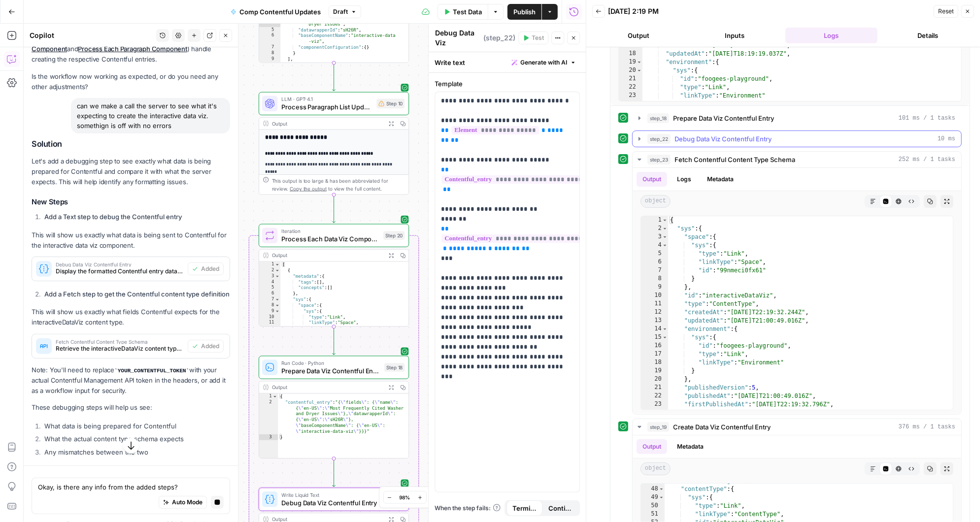  Describe the element at coordinates (927, 159) in the screenshot. I see `span: 252 ms / 1 tasks` at that location.